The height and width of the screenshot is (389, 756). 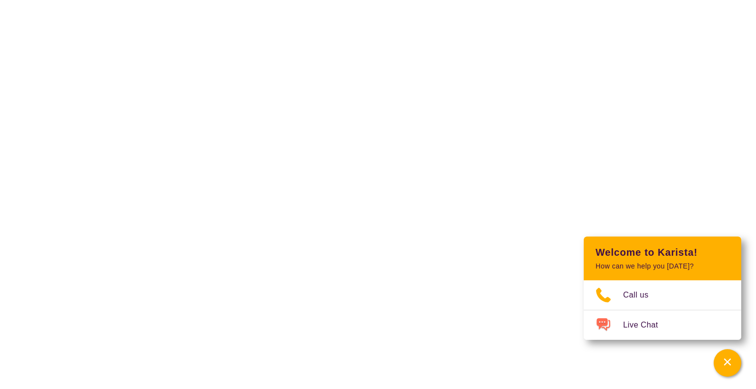 What do you see at coordinates (642, 295) in the screenshot?
I see `span: Call us` at bounding box center [642, 295].